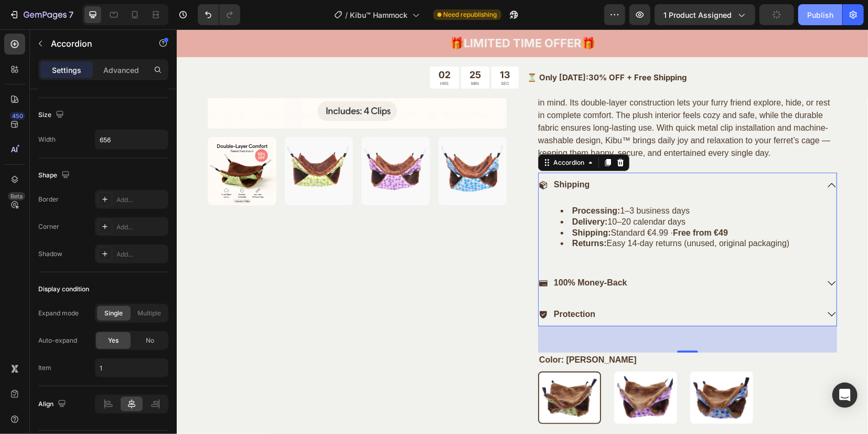 Image resolution: width=868 pixels, height=434 pixels. What do you see at coordinates (420, 181) in the screenshot?
I see `strong: Processing:` at bounding box center [420, 181].